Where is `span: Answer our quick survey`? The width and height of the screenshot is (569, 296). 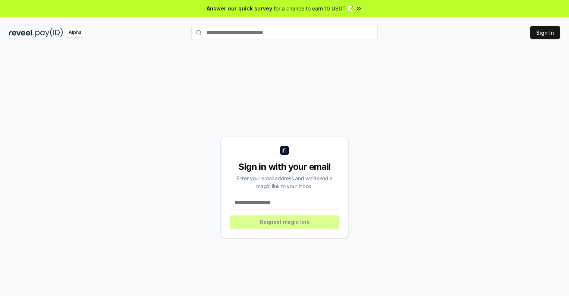 span: Answer our quick survey is located at coordinates (240, 8).